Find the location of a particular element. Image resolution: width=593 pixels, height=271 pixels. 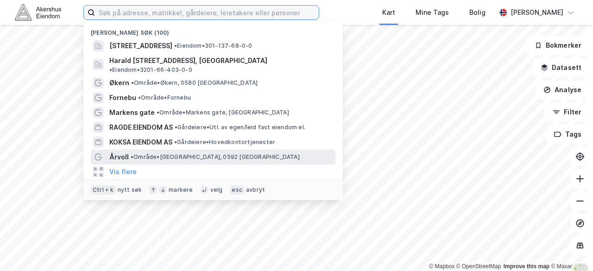

button: Analyse is located at coordinates (562, 90).